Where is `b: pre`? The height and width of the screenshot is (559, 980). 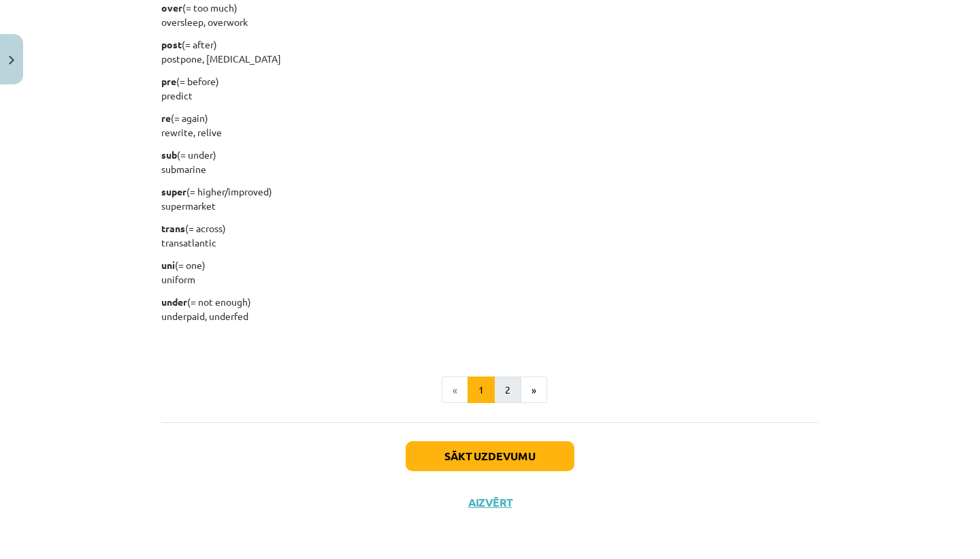
b: pre is located at coordinates (169, 81).